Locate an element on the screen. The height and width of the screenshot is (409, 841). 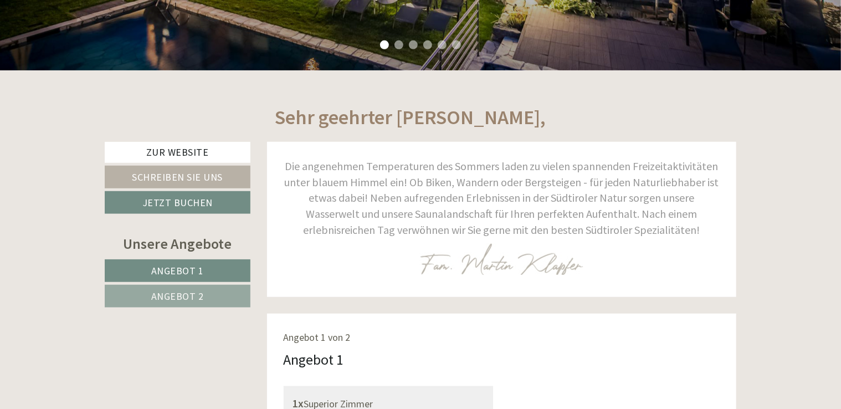
span: Angebot 1 is located at coordinates (177, 271).